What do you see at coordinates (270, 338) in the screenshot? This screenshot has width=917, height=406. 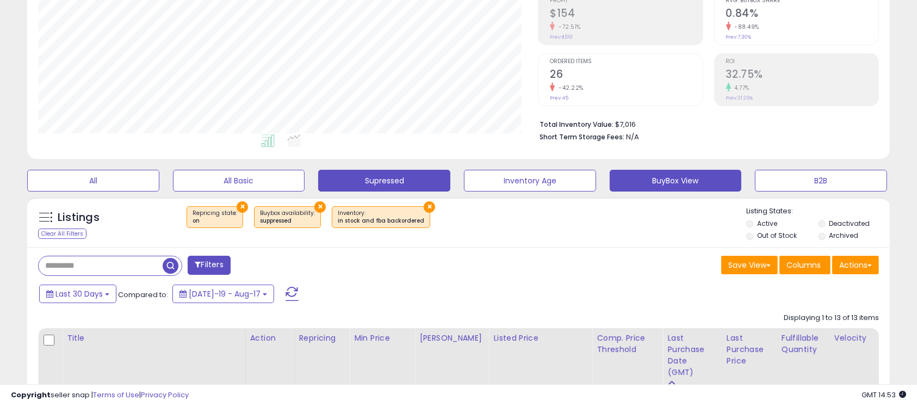 I see `div: Action` at bounding box center [270, 338].